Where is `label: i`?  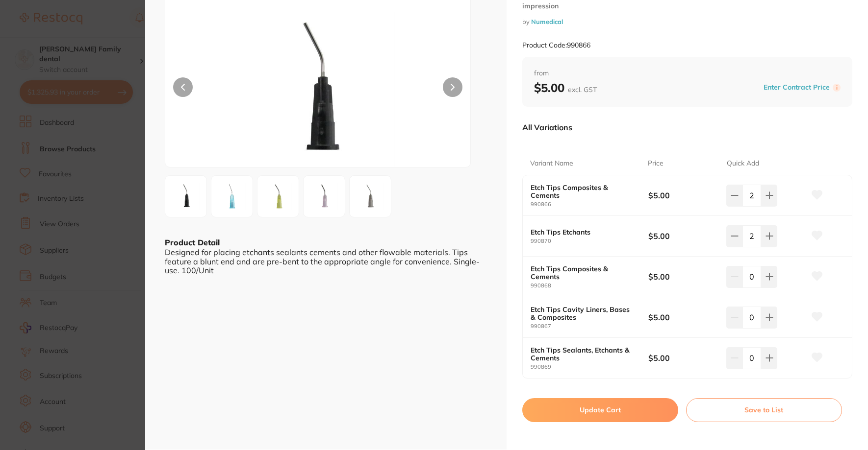 label: i is located at coordinates (837, 87).